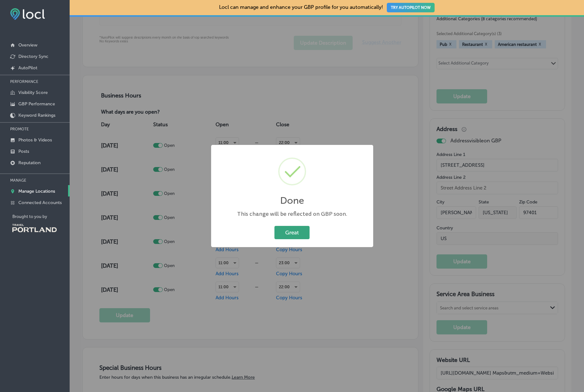 This screenshot has width=584, height=392. Describe the element at coordinates (35, 228) in the screenshot. I see `img: Travel Portland` at that location.